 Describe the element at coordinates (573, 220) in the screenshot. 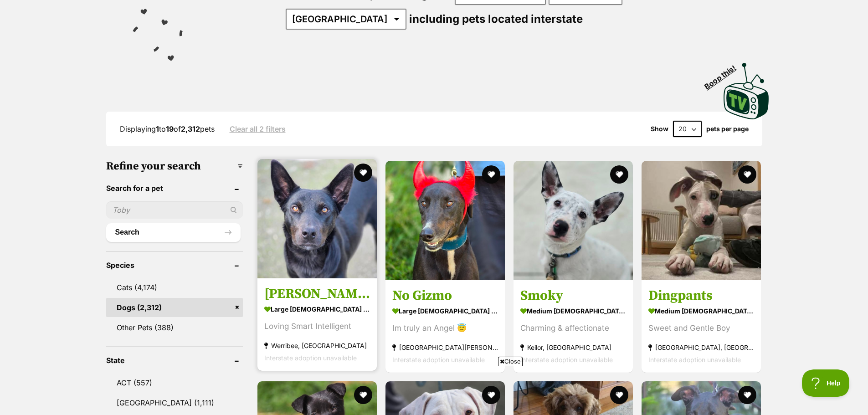

I see `img: Smoky - Australian Cattle Dog` at that location.